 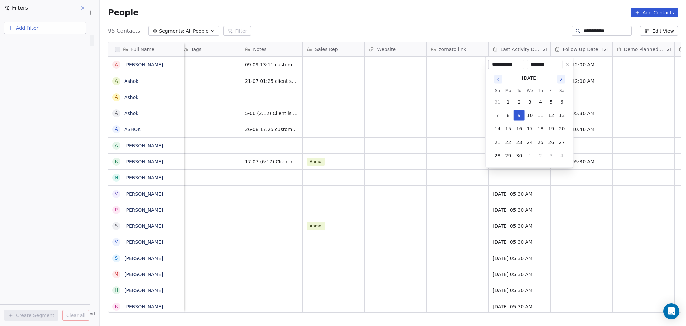 I want to click on th: Friday, so click(x=551, y=90).